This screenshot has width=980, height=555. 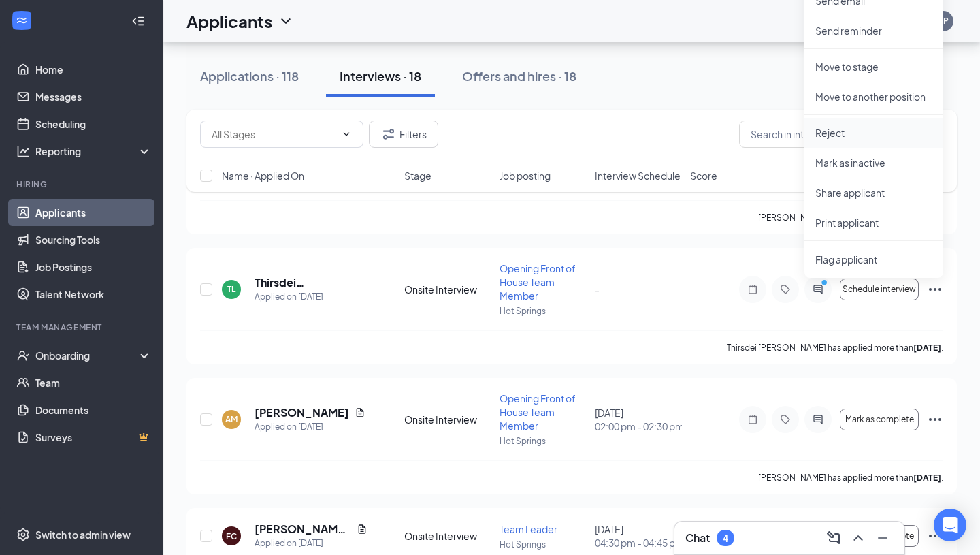 What do you see at coordinates (704, 176) in the screenshot?
I see `span: Score` at bounding box center [704, 176].